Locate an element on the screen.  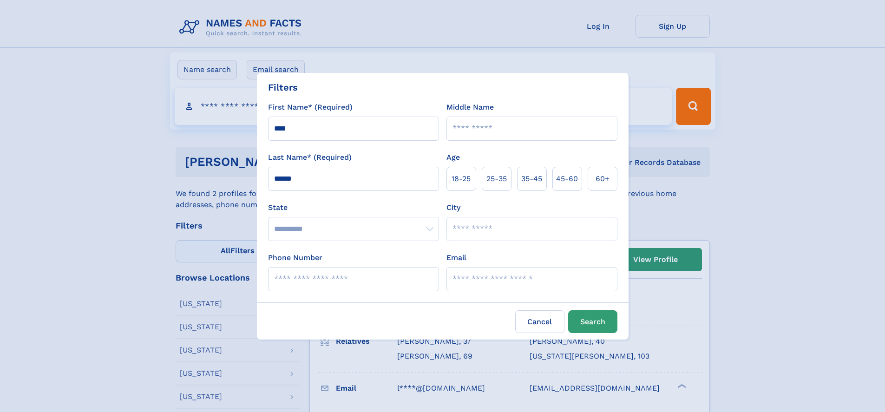
span: 18‑25 is located at coordinates (461, 179).